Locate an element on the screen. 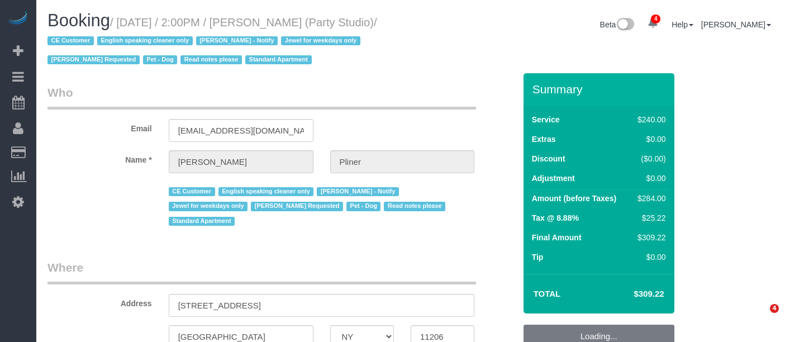  label: Tip is located at coordinates (538, 257).